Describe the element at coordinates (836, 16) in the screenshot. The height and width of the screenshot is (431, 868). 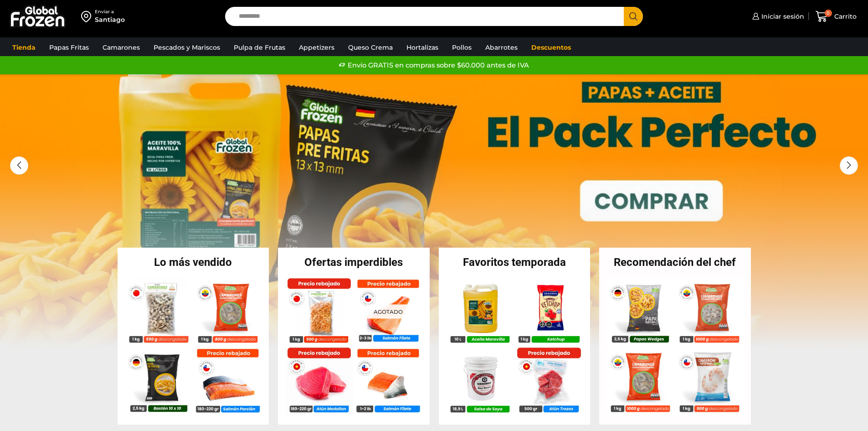
I see `a: 0 Carrito` at that location.